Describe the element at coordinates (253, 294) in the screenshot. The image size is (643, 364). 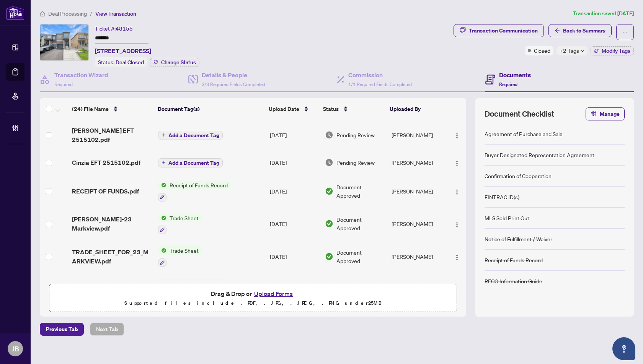
I see `span: Drag & Drop or` at that location.